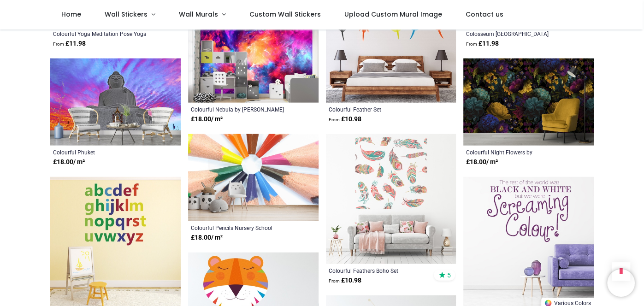 This screenshot has width=644, height=306. What do you see at coordinates (285, 14) in the screenshot?
I see `span: Custom Wall Stickers` at bounding box center [285, 14].